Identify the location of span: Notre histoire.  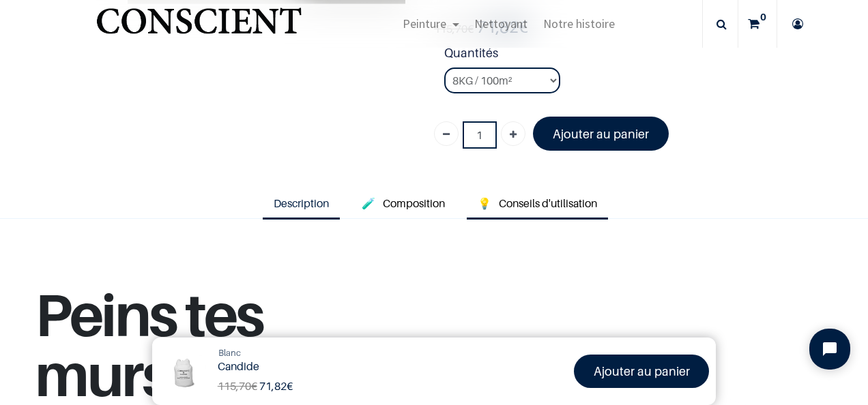
(579, 23).